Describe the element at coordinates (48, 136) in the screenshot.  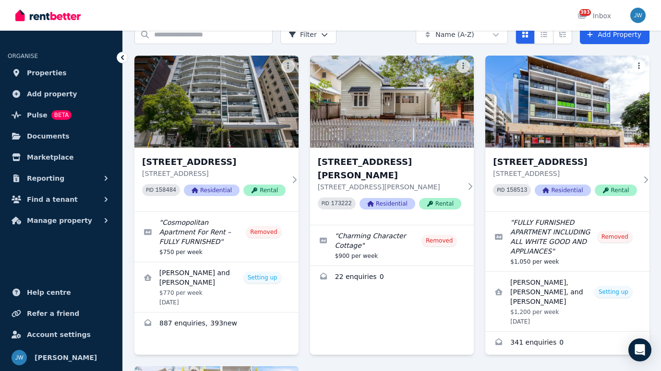
I see `span: Documents` at that location.